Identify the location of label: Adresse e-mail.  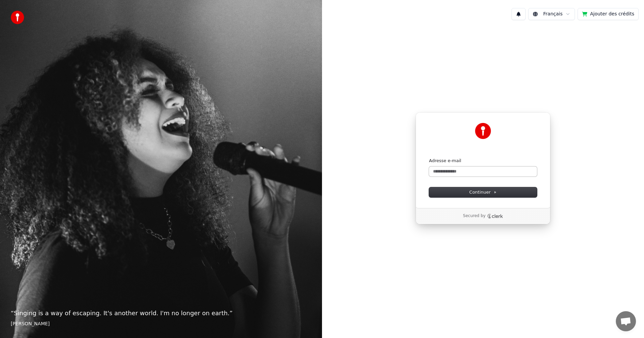
(445, 161).